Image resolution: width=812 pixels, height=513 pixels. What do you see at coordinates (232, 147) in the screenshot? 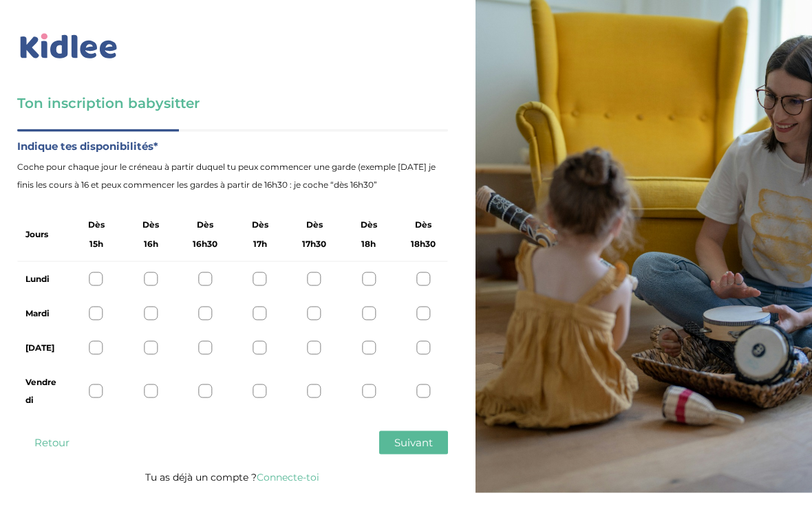
I see `label: Indique tes disponibilités*` at bounding box center [232, 147].